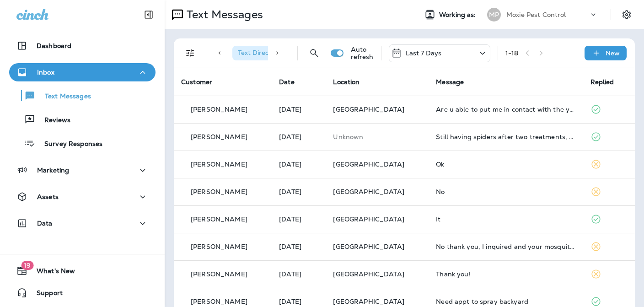  What do you see at coordinates (505, 219) in the screenshot?
I see `div: It` at bounding box center [505, 219].